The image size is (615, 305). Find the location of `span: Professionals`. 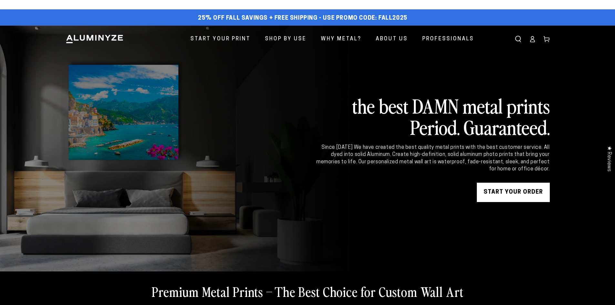

span: Professionals is located at coordinates (448, 39).